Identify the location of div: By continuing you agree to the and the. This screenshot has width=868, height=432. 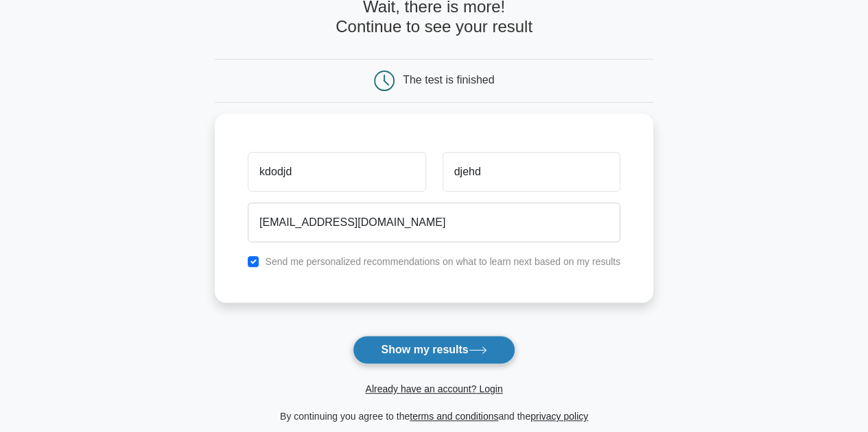
(433, 417).